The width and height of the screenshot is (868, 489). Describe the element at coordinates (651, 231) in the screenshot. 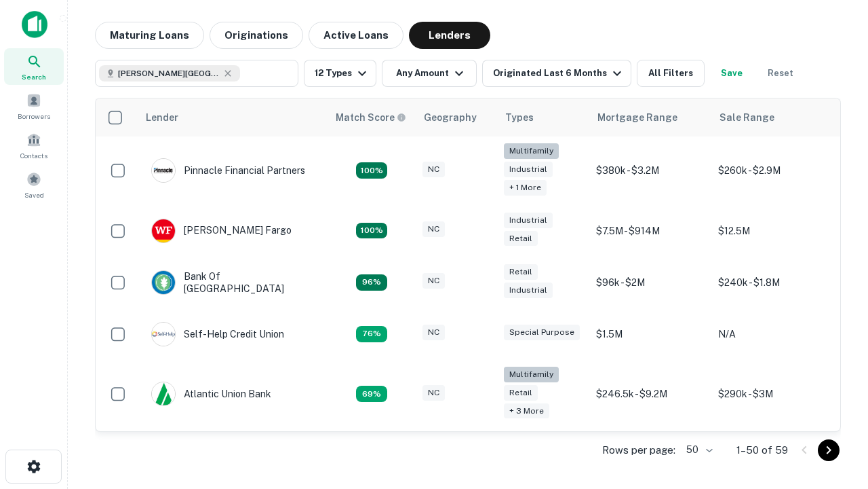

I see `td: $7.5M - $914M` at that location.